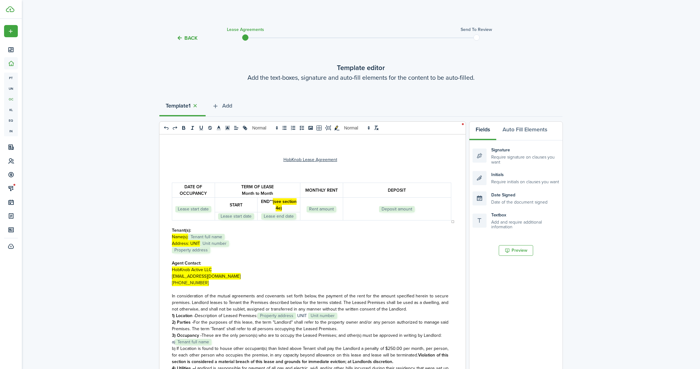 This screenshot has width=700, height=369. Describe the element at coordinates (310, 341) in the screenshot. I see `p: a)` at that location.